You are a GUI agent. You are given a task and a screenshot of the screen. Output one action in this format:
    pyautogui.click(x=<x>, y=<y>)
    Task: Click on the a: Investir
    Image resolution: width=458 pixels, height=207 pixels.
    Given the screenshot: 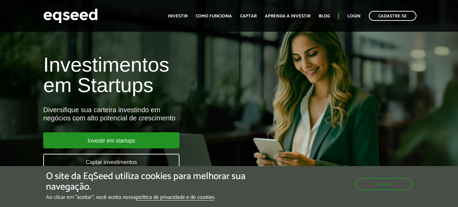 What is the action you would take?
    pyautogui.click(x=178, y=16)
    